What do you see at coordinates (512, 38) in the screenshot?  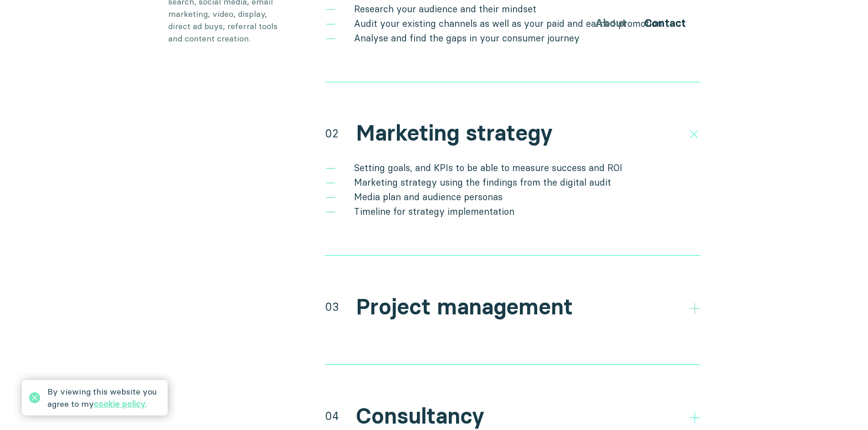 I see `li: Analyse and find the gaps in your consumer journey` at bounding box center [512, 38].